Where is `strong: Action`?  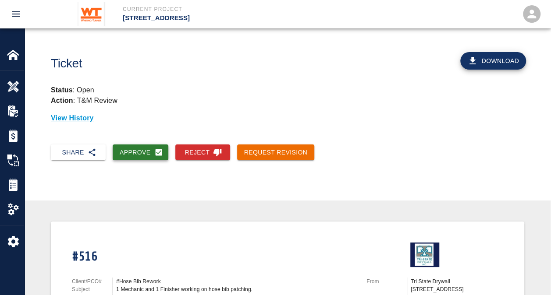
strong: Action is located at coordinates (62, 100).